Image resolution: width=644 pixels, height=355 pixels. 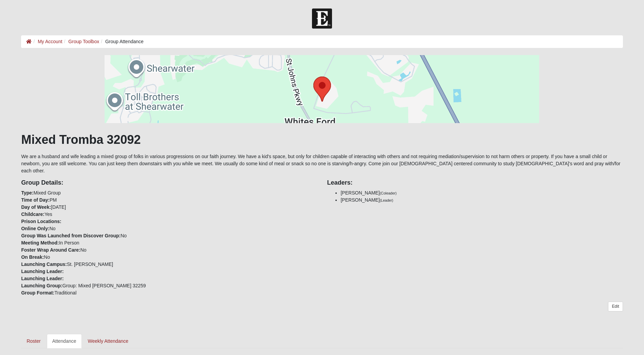 I want to click on a: My Account, so click(x=50, y=41).